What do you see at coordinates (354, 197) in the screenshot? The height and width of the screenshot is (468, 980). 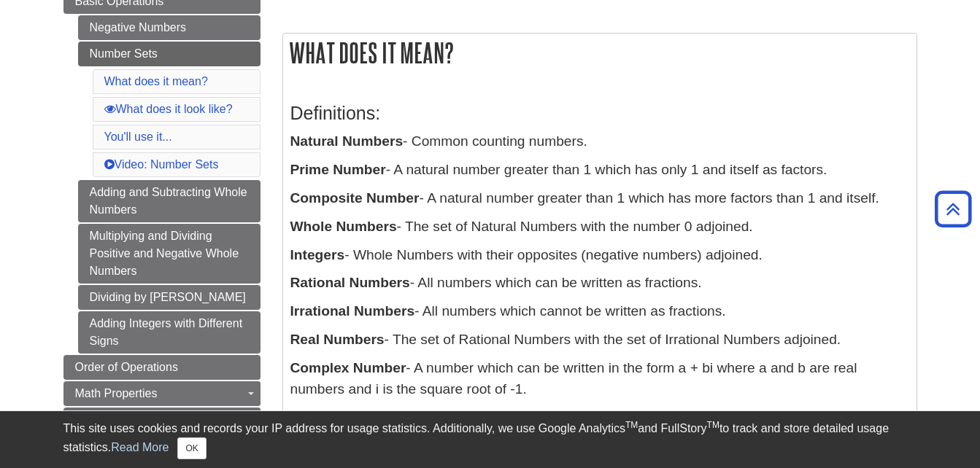 I see `b: Composite Number` at bounding box center [354, 197].